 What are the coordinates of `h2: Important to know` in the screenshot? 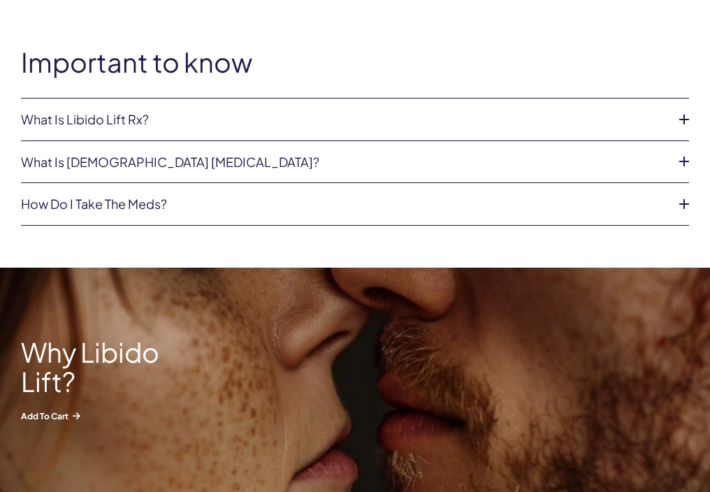 It's located at (355, 62).